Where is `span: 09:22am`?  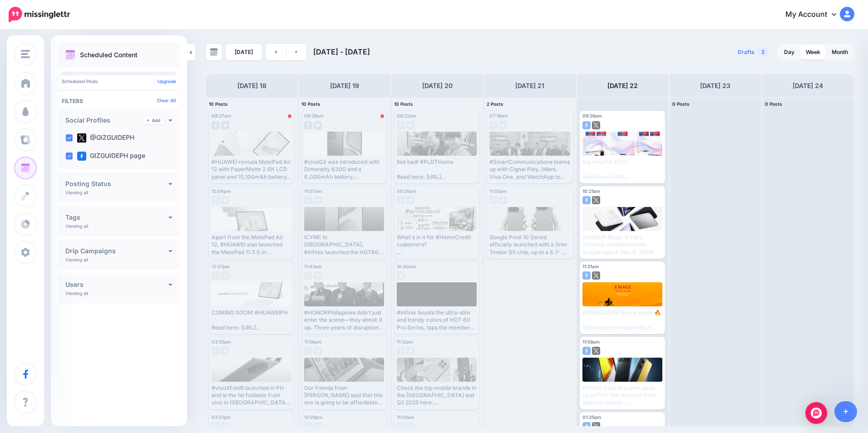 span: 09:22am is located at coordinates (407, 116).